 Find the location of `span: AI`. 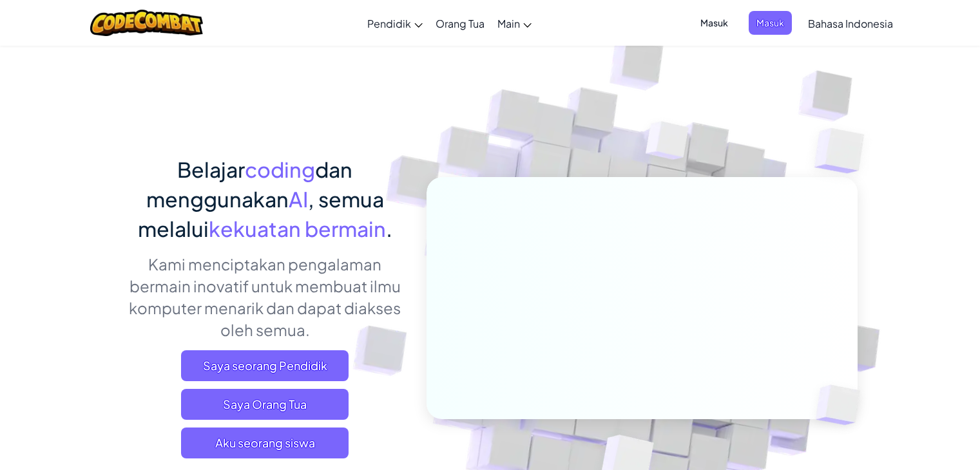

span: AI is located at coordinates (298, 199).